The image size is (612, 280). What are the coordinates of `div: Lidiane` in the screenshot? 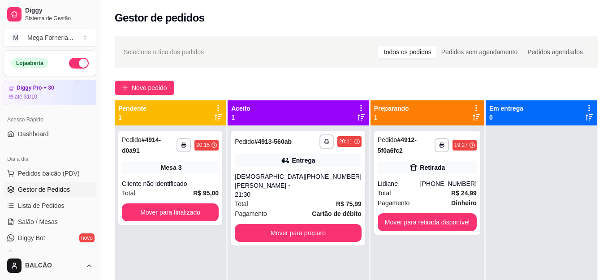 It's located at (398, 184).